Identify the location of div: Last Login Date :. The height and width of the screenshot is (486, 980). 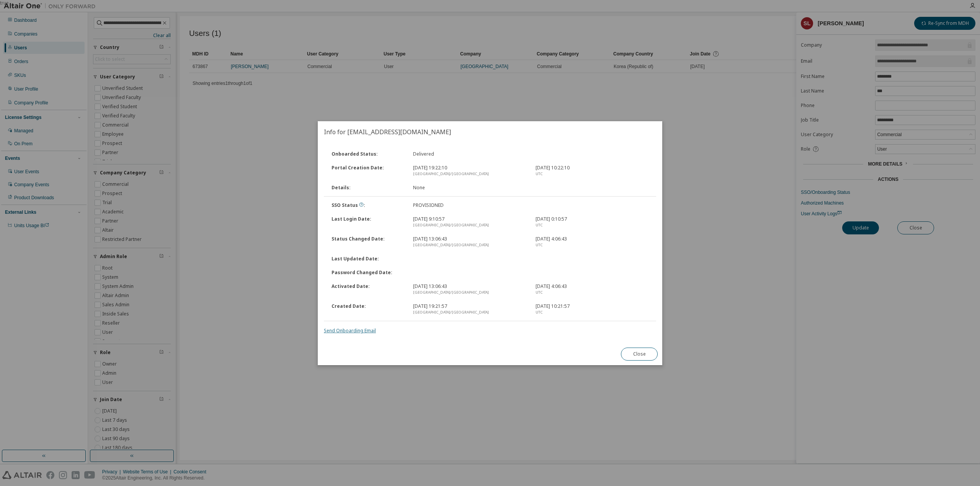
(367, 222).